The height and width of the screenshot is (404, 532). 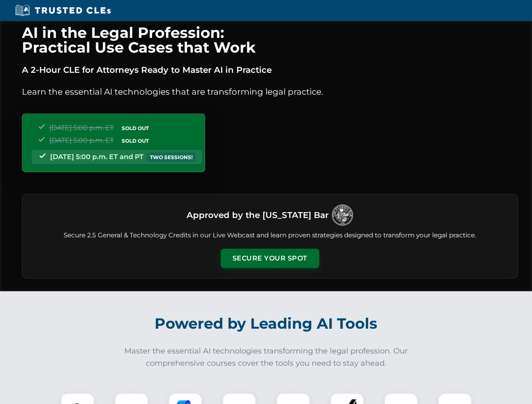 I want to click on p: Learn the essential AI technologies that are transforming legal practice., so click(x=270, y=92).